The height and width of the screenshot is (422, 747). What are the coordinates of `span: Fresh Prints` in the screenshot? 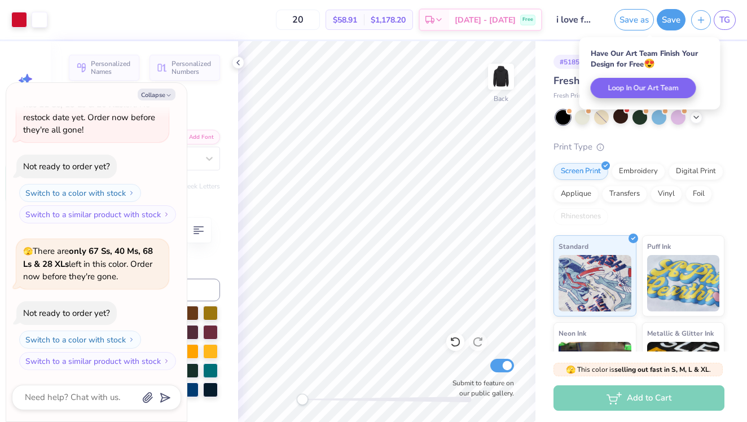 It's located at (570, 96).